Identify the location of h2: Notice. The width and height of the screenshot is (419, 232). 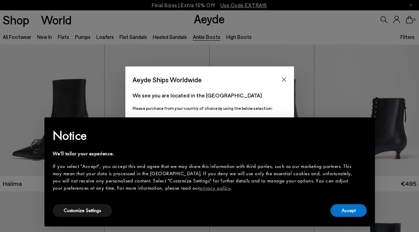
(204, 136).